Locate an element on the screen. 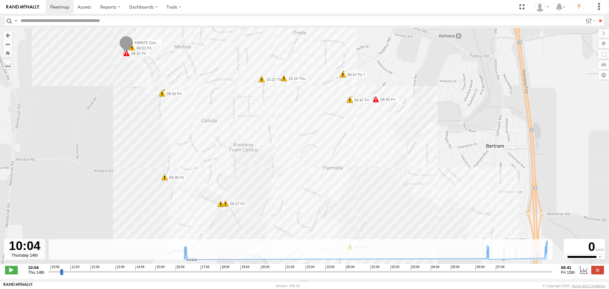  div: Version: 305.03 is located at coordinates (288, 286).